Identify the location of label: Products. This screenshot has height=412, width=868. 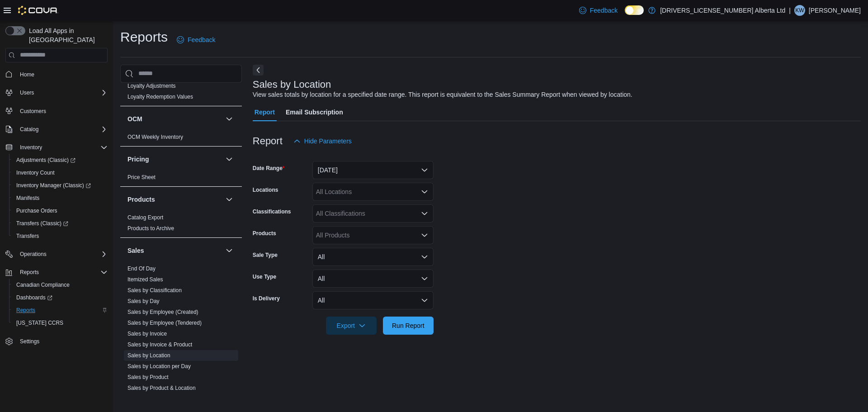
(265, 233).